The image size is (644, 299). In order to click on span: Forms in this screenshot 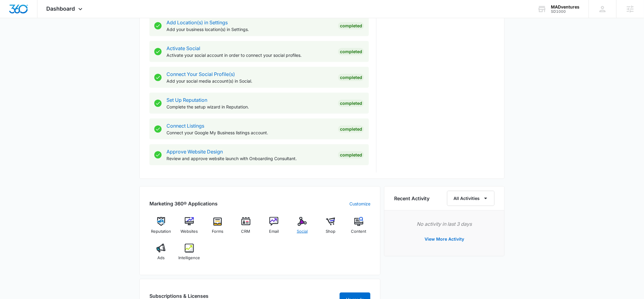, I will do `click(218, 232)`.